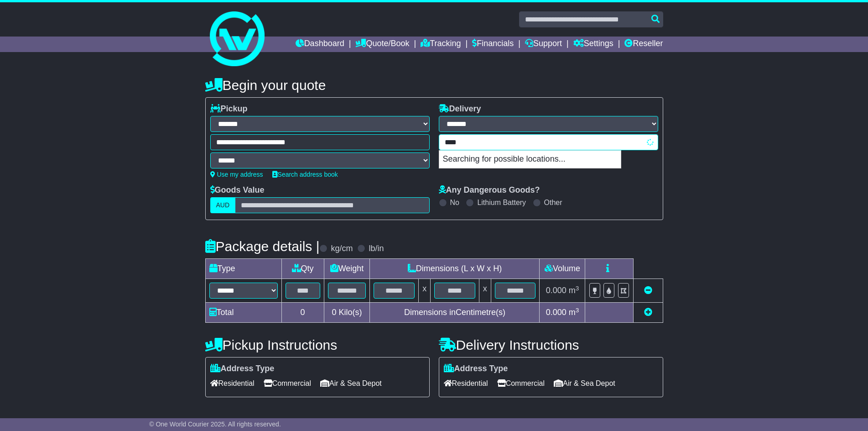  Describe the element at coordinates (347, 313) in the screenshot. I see `td: Kilo(s)` at that location.